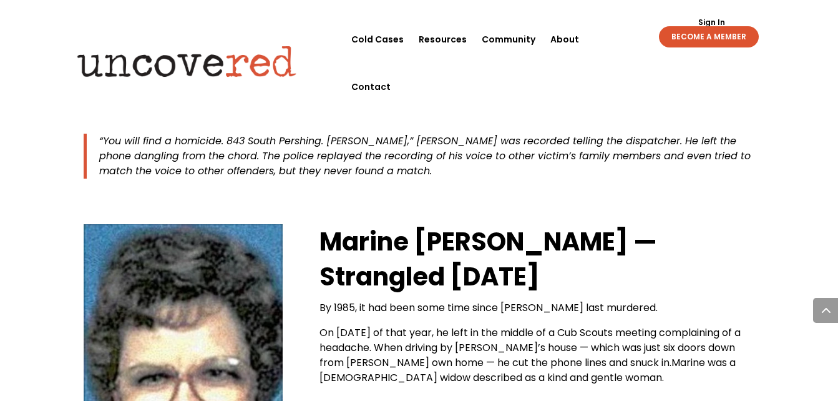  I want to click on a: Resources, so click(442, 39).